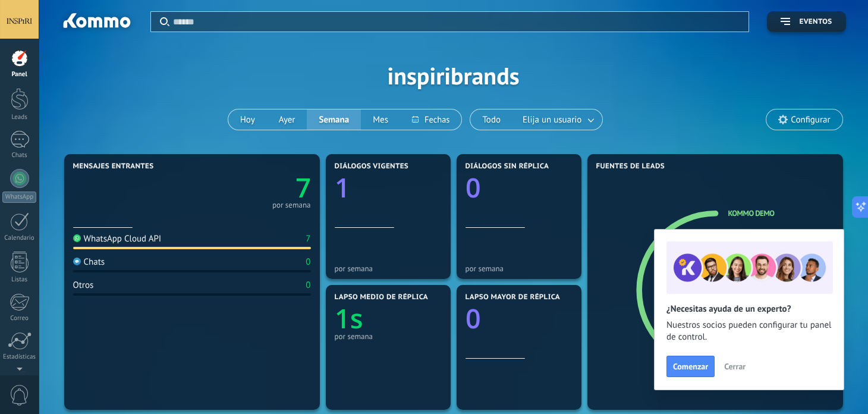 Image resolution: width=868 pixels, height=414 pixels. Describe the element at coordinates (20, 280) in the screenshot. I see `div: Listas` at that location.